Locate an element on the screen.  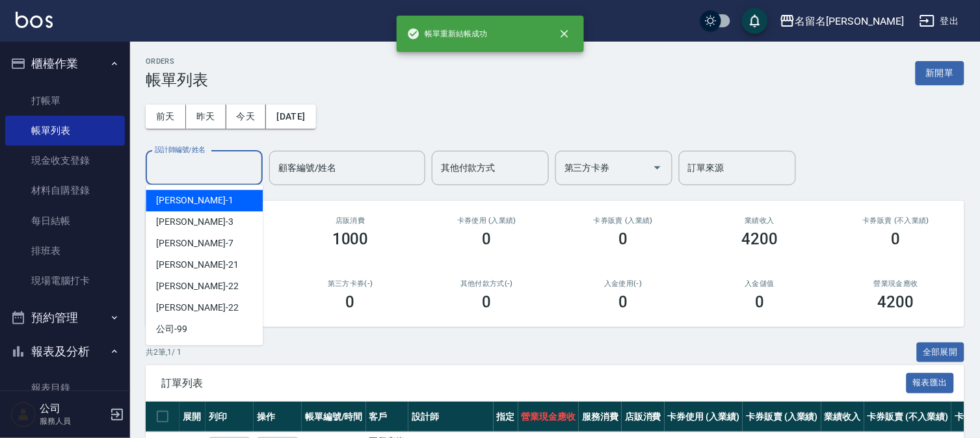
h3: 1000 is located at coordinates (350, 239).